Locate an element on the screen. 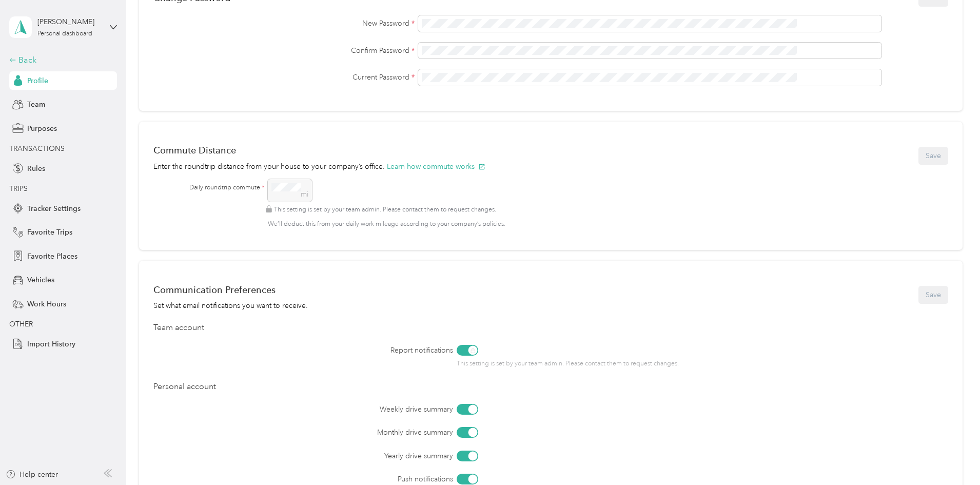 The height and width of the screenshot is (485, 980). div: Set what email notifications you want to receive. is located at coordinates (230, 305).